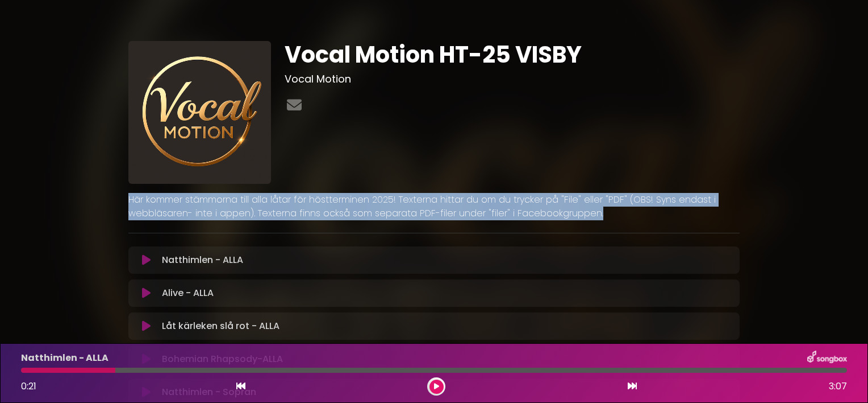 The height and width of the screenshot is (403, 868). What do you see at coordinates (827, 357) in the screenshot?
I see `img: songbox-logo-white.png` at bounding box center [827, 357].